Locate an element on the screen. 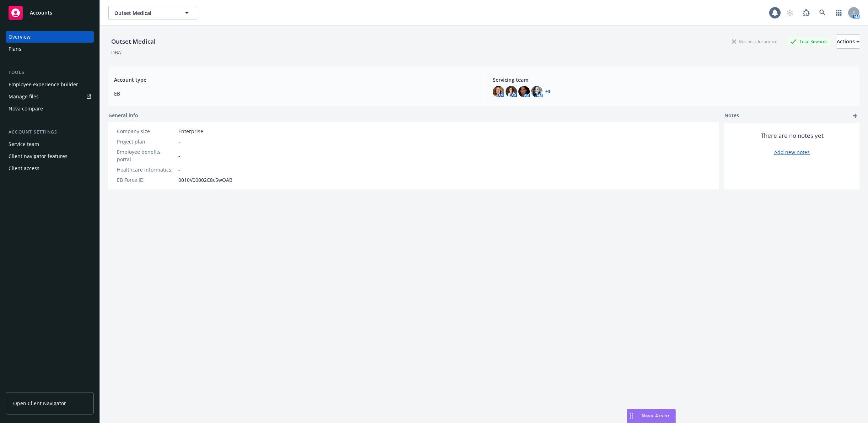 The width and height of the screenshot is (868, 423). a: Accounts is located at coordinates (50, 13).